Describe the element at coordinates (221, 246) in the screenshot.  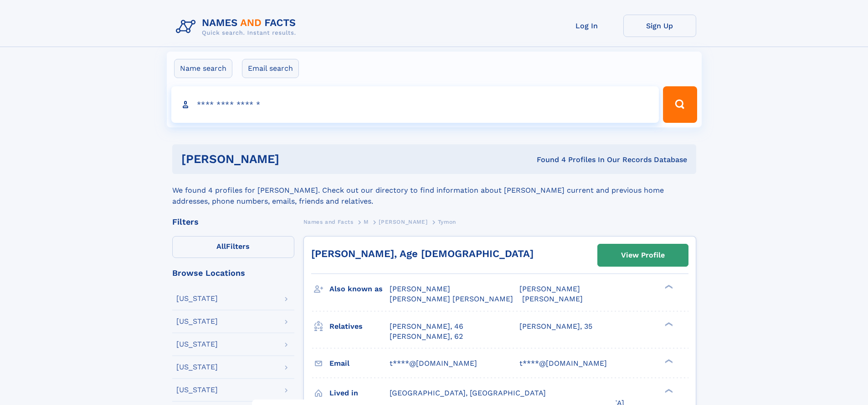
I see `span: All` at that location.